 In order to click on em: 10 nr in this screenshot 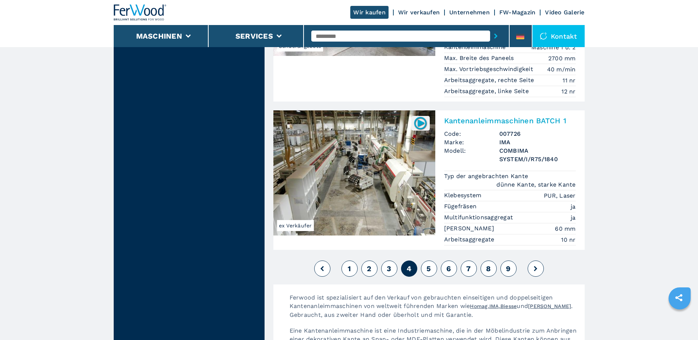, I will do `click(568, 239)`.